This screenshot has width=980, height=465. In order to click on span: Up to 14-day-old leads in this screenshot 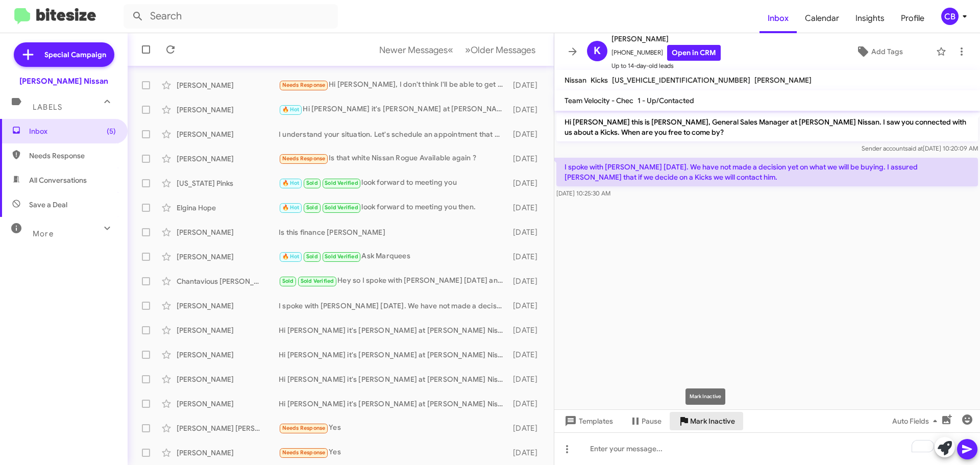, I will do `click(666, 66)`.